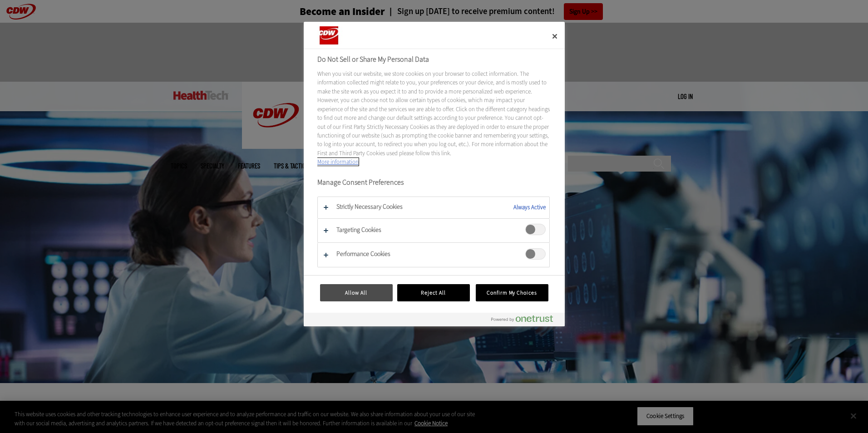  Describe the element at coordinates (434, 118) in the screenshot. I see `div: When you visit our website, we store cookies on your browser to collect information. The informat...` at that location.